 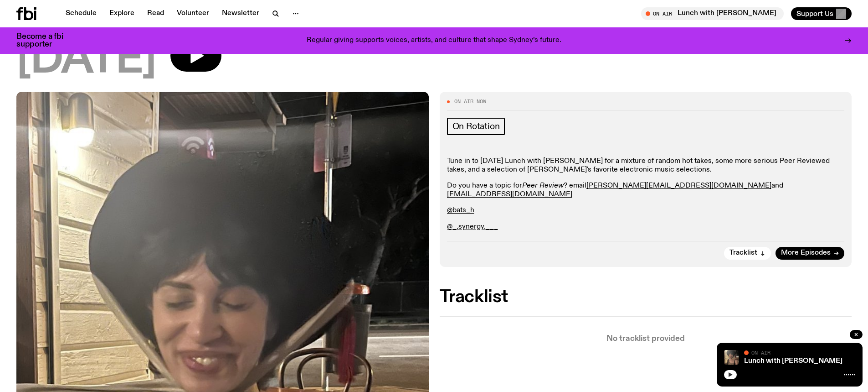 I want to click on span: On Air Now, so click(x=470, y=101).